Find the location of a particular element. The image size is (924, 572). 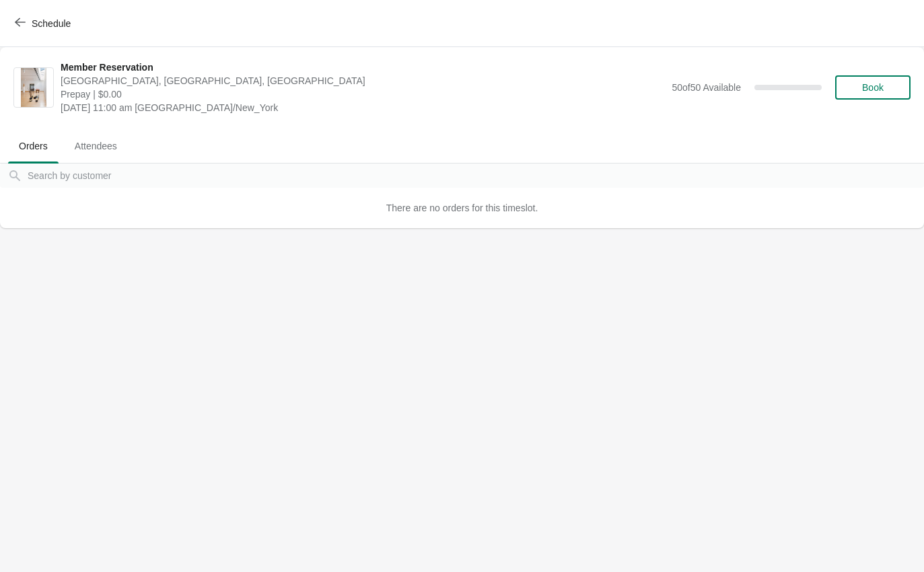

span: Schedule is located at coordinates (51, 24).